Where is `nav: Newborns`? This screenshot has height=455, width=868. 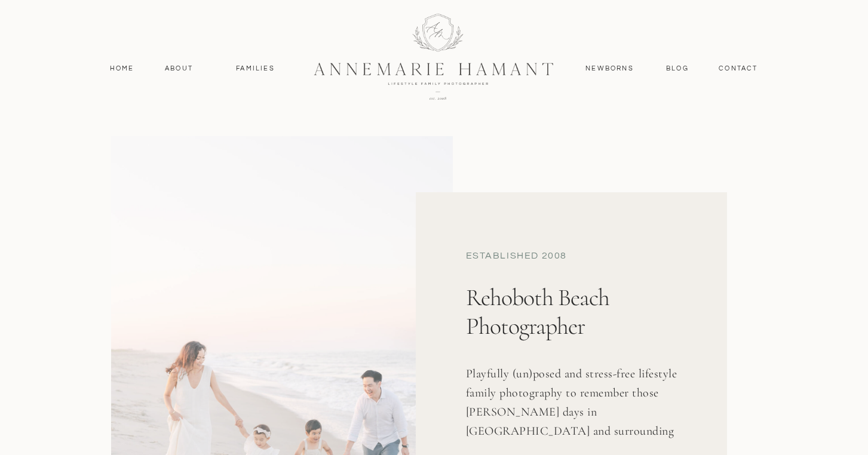 nav: Newborns is located at coordinates (610, 69).